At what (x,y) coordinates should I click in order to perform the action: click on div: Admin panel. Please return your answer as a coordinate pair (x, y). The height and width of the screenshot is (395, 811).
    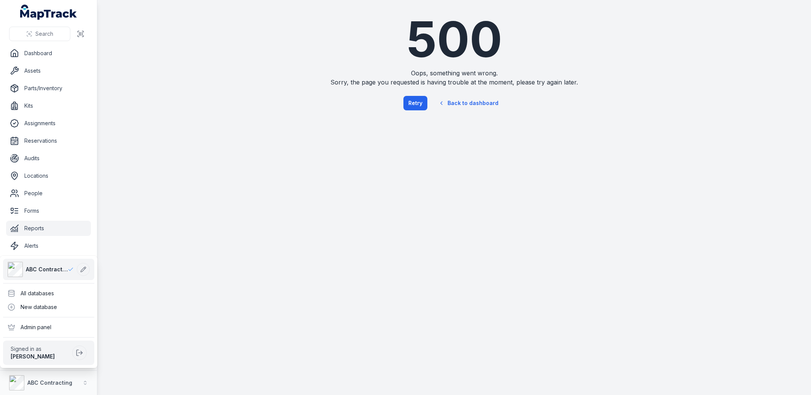
    Looking at the image, I should click on (49, 327).